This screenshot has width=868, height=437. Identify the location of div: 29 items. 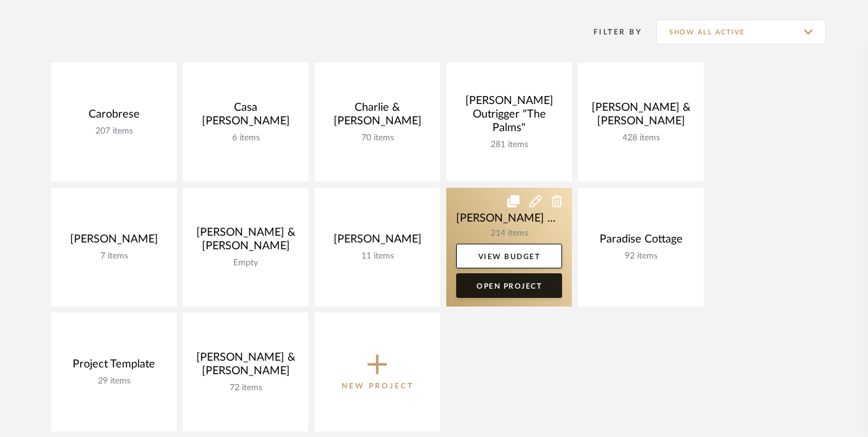
(114, 382).